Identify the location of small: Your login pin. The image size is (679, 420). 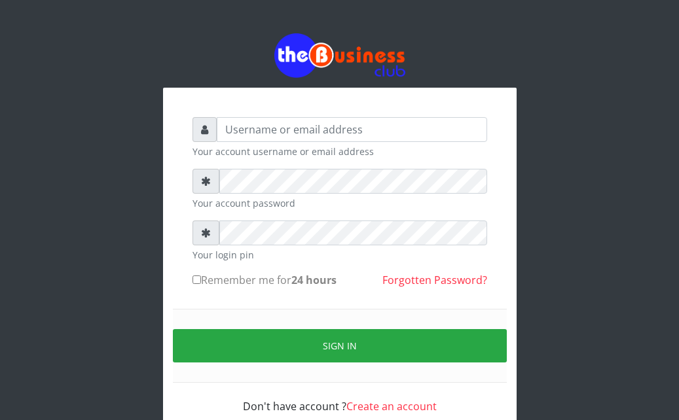
(340, 255).